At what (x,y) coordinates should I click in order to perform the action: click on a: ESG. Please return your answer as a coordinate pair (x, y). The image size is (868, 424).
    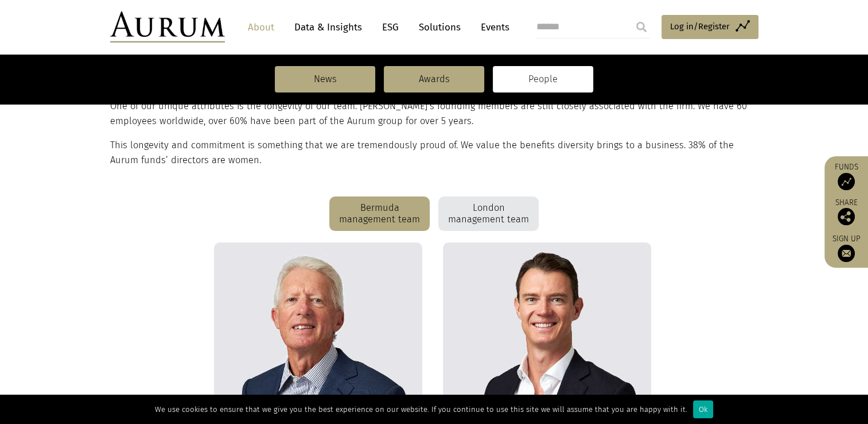
    Looking at the image, I should click on (390, 27).